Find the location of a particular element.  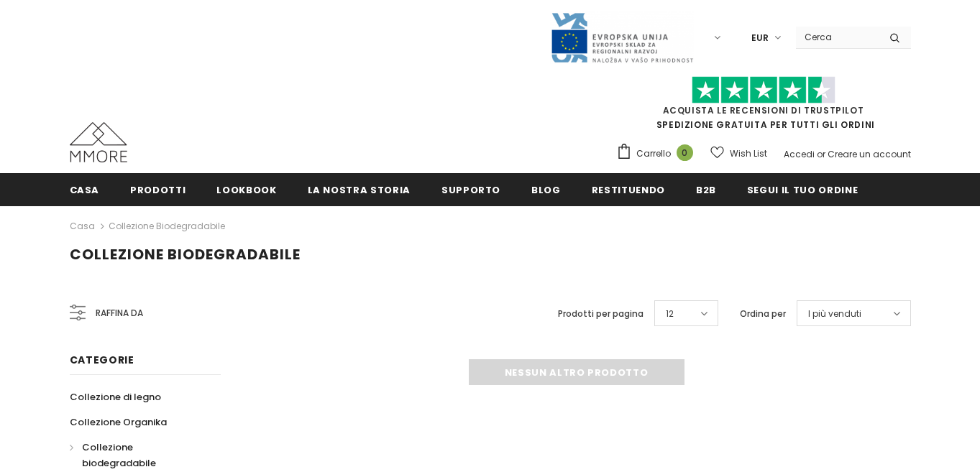

span: SPEDIZIONE GRATUITA PER TUTTI GLI ORDINI is located at coordinates (764, 106).